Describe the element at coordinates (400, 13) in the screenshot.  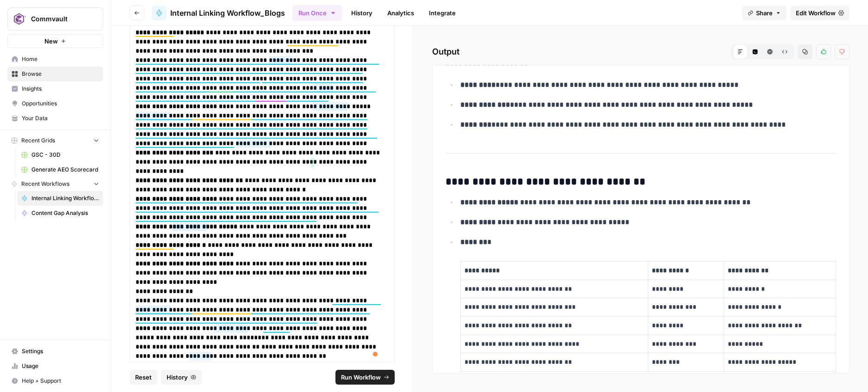
I see `a: Analytics` at that location.